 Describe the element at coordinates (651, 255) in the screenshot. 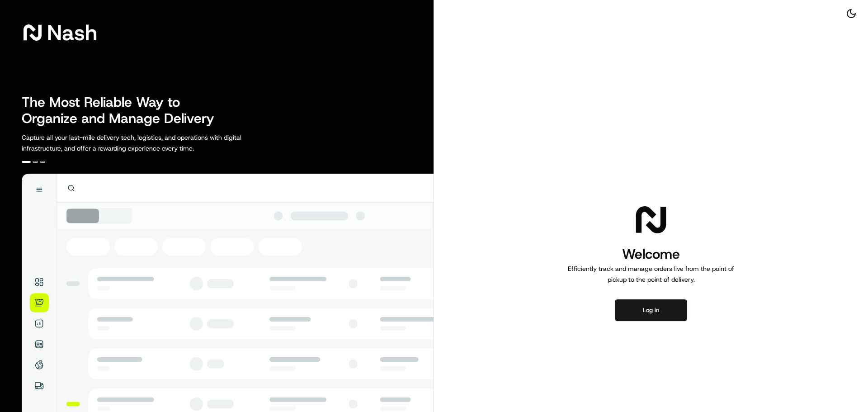

I see `h1: Welcome` at that location.